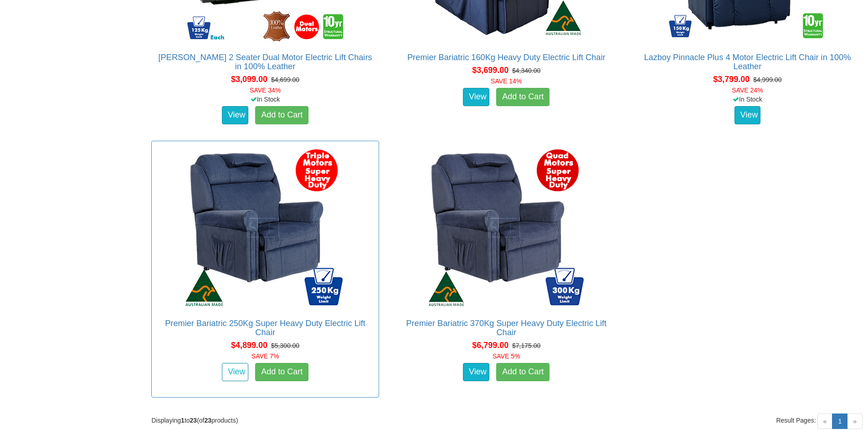 This screenshot has width=868, height=434. I want to click on font: SAVE 5%, so click(506, 357).